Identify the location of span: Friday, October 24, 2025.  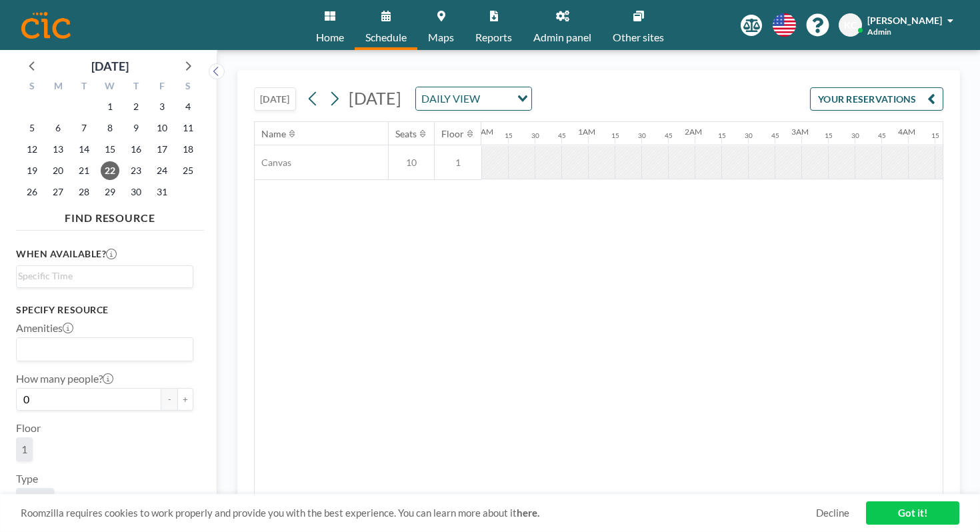
(162, 171).